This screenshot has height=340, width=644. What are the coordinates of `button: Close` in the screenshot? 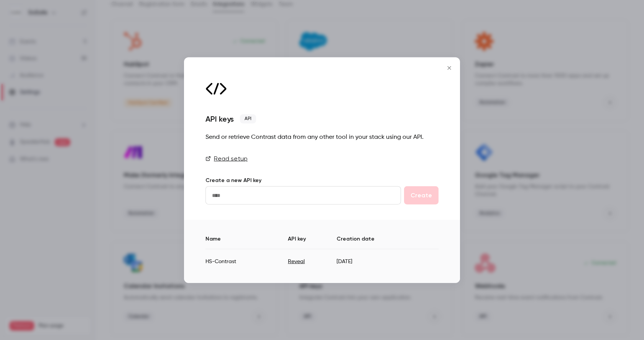 It's located at (449, 68).